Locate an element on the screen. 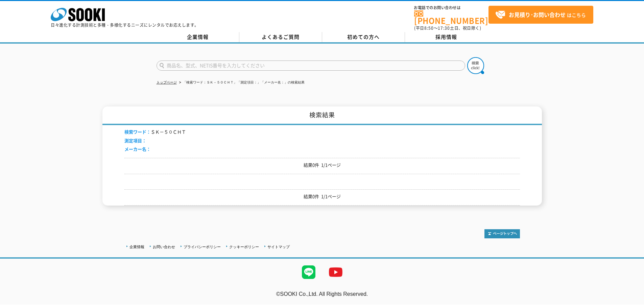  img: LINE is located at coordinates (309, 272).